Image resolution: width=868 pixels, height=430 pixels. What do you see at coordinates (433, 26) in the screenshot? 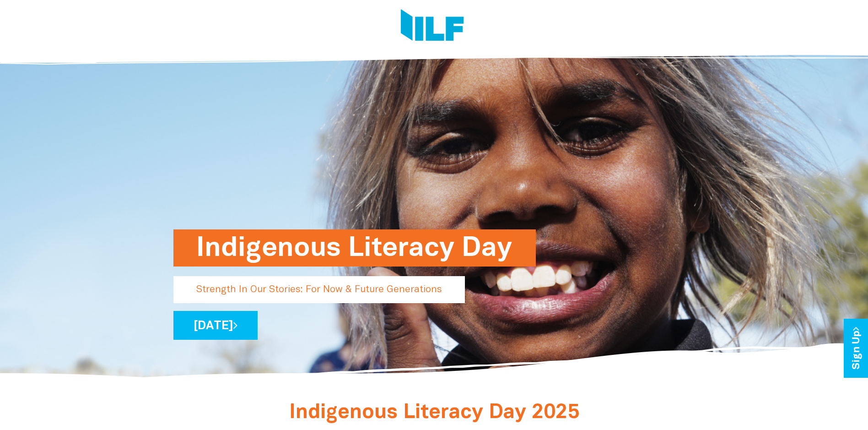
I see `img: Logo` at bounding box center [433, 26].